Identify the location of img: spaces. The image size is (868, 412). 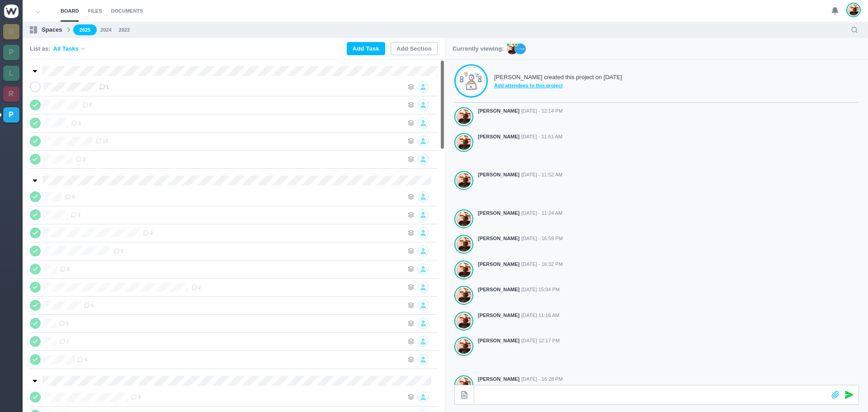
(34, 30).